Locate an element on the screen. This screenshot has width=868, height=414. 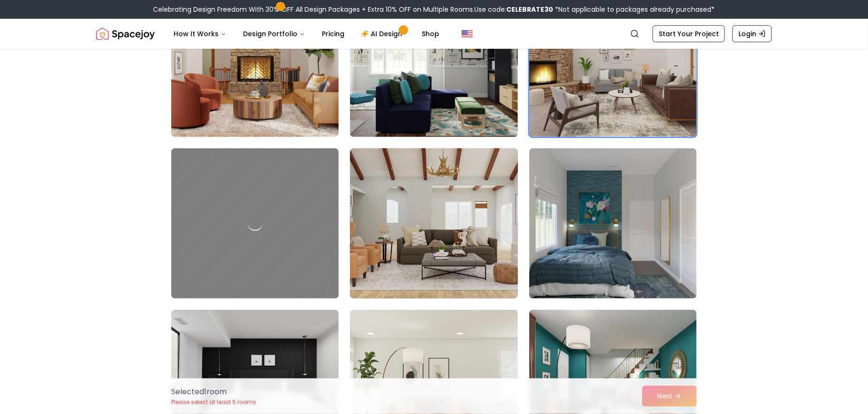
span: Use code: is located at coordinates (515, 9).